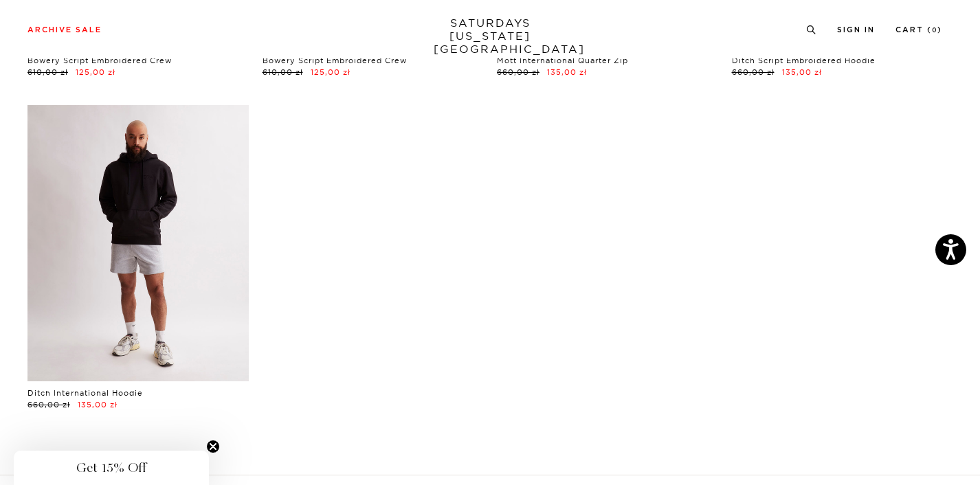 The width and height of the screenshot is (980, 485). What do you see at coordinates (803, 61) in the screenshot?
I see `a: Ditch Script Embroidered Hoodie` at bounding box center [803, 61].